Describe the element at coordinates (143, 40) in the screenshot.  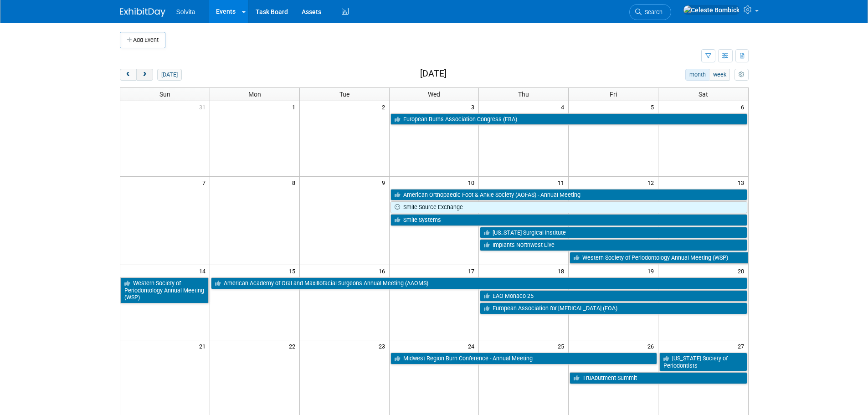
I see `button: Add Event` at that location.